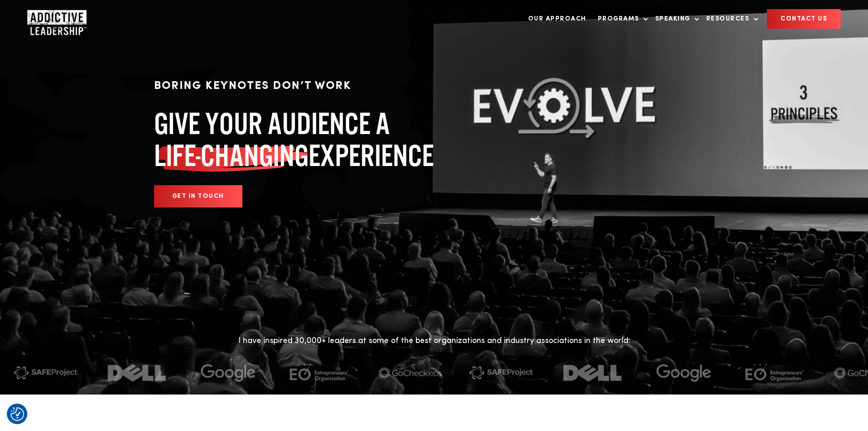 Image resolution: width=868 pixels, height=431 pixels. Describe the element at coordinates (231, 155) in the screenshot. I see `span: LIFE-CHANGING` at that location.